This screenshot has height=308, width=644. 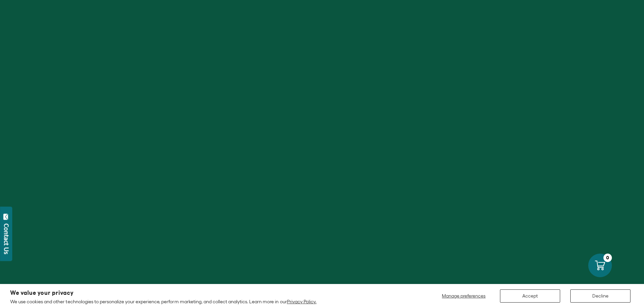 I want to click on button: Decline, so click(x=600, y=296).